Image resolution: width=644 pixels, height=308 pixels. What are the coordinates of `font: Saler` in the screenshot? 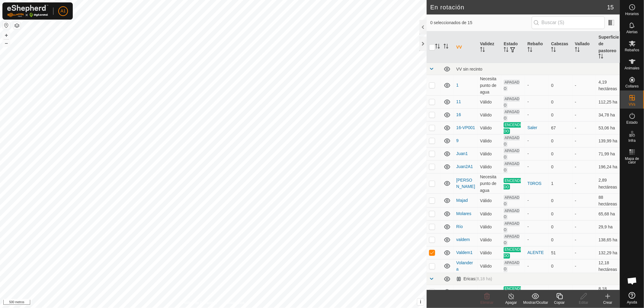 It's located at (532, 127).